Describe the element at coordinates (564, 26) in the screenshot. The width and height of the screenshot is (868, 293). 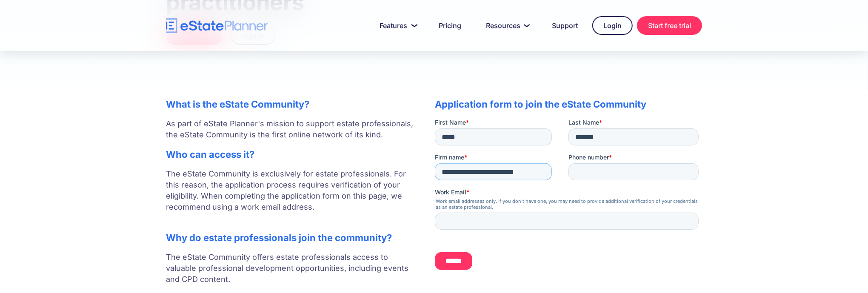
I see `a: Support` at that location.